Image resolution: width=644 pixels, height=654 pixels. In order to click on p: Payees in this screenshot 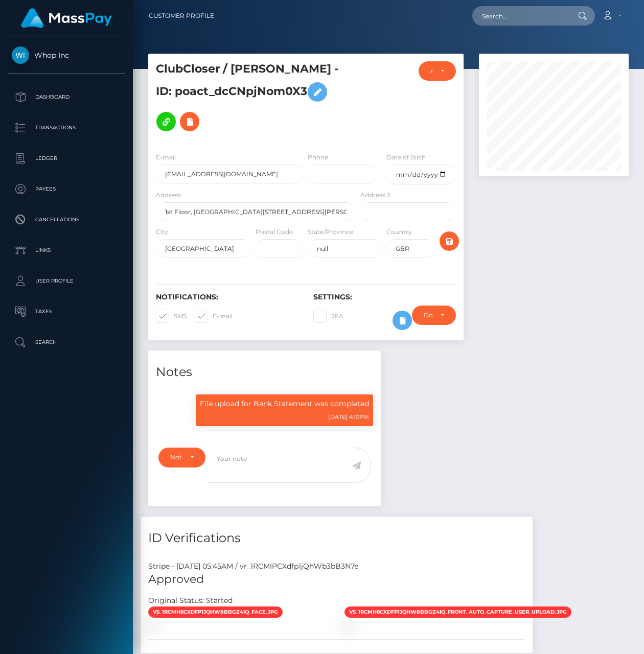, I will do `click(67, 189)`.